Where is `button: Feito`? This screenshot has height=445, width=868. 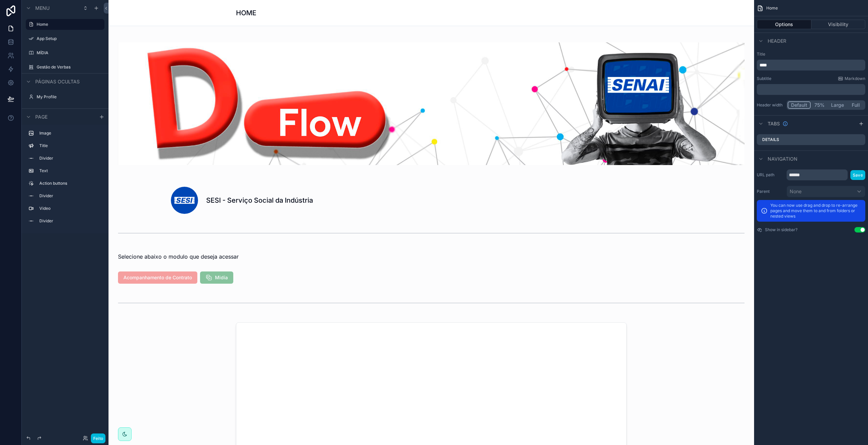 button: Feito is located at coordinates (98, 438).